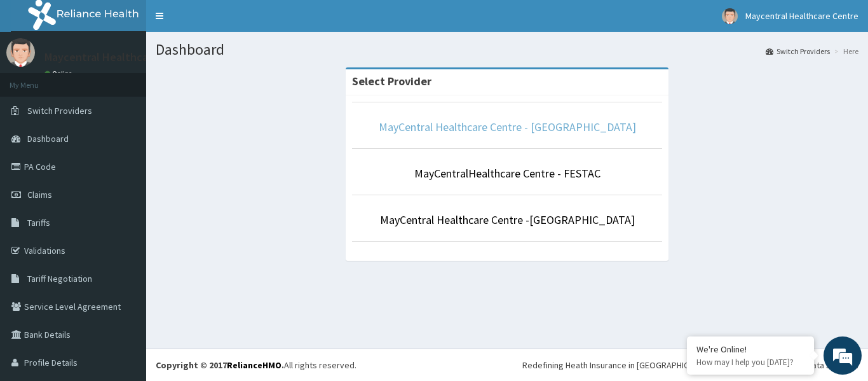 The width and height of the screenshot is (868, 381). I want to click on p: How may I help you today?, so click(751, 362).